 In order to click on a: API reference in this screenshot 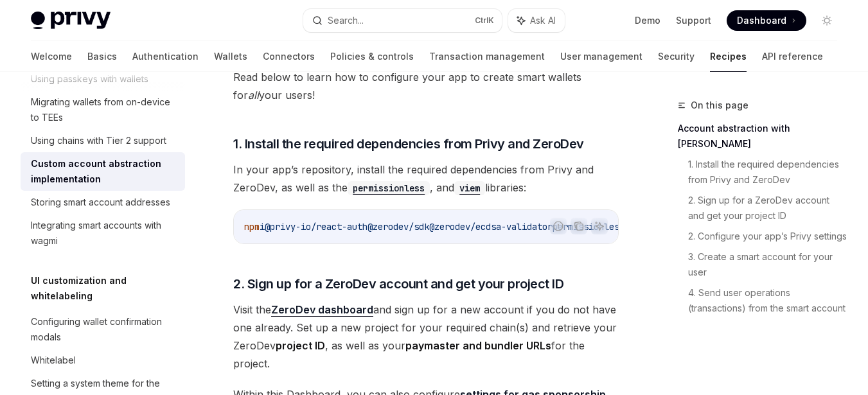, I will do `click(792, 57)`.